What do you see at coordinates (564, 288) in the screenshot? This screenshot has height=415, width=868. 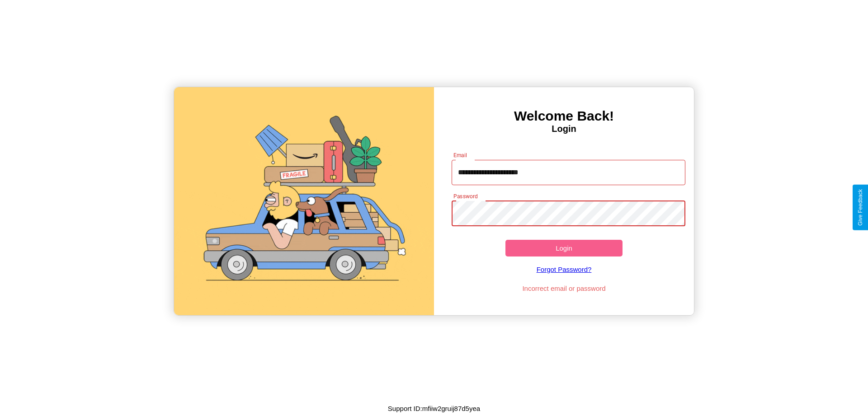 I see `p: Incorrect email or password` at bounding box center [564, 288].